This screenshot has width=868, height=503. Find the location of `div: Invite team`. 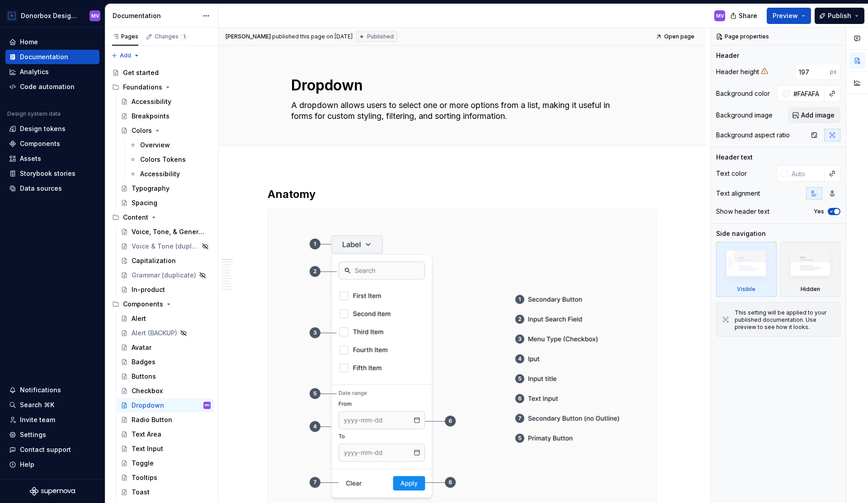

div: Invite team is located at coordinates (38, 420).